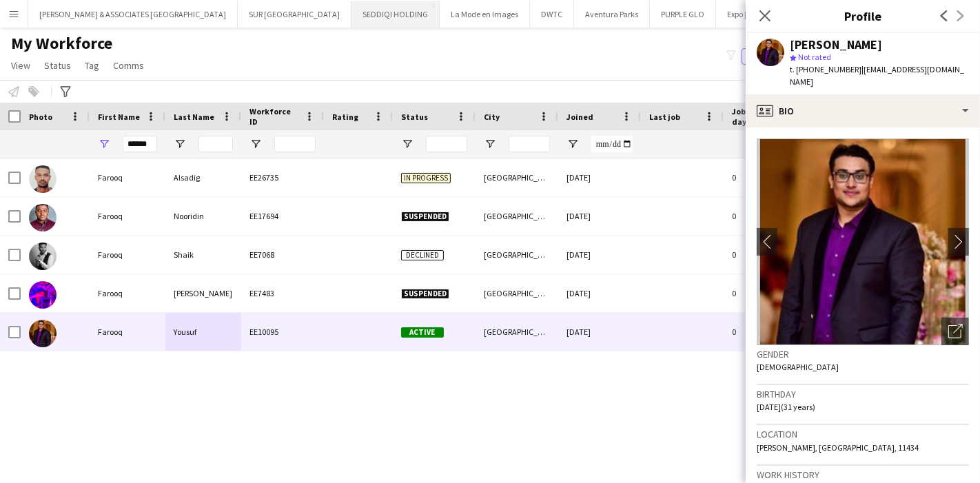 The image size is (980, 483). What do you see at coordinates (282, 332) in the screenshot?
I see `div: EE10095` at bounding box center [282, 332].